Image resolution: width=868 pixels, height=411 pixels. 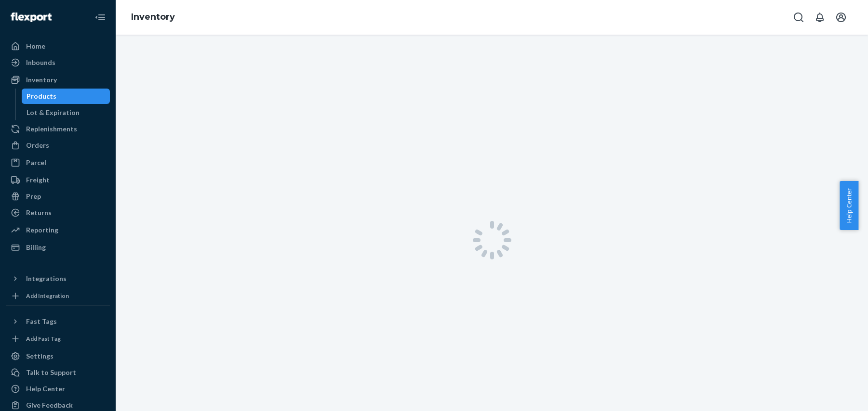 What do you see at coordinates (58, 46) in the screenshot?
I see `a: Home` at bounding box center [58, 46].